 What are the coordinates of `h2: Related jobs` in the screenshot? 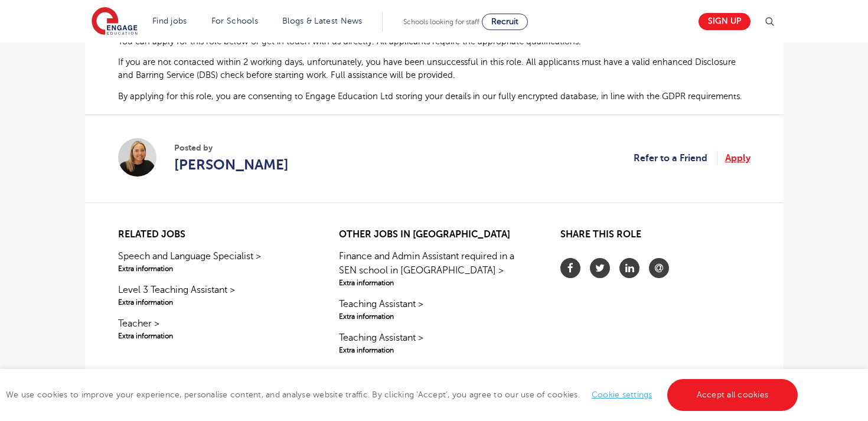 It's located at (213, 235).